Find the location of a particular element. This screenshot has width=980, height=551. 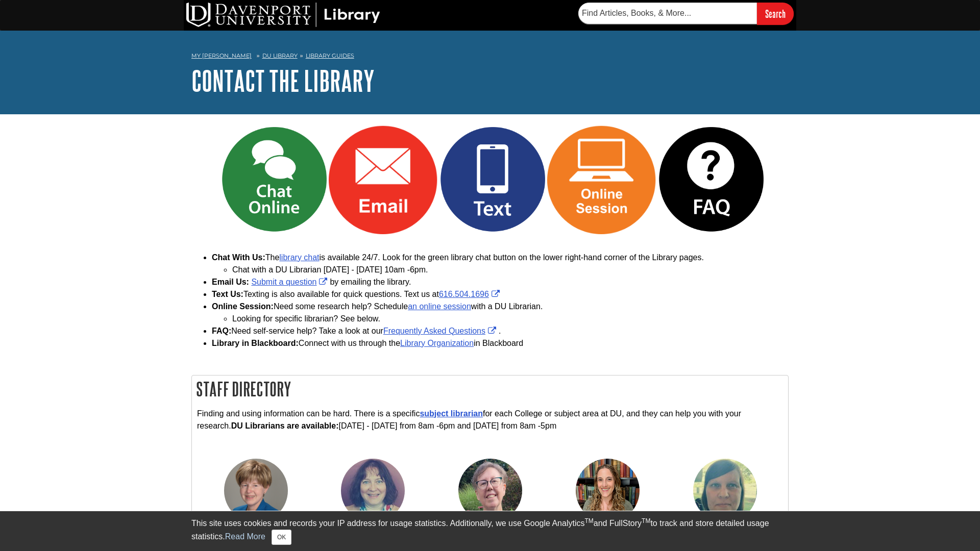

p: Finding and using information can be hard. There is a specific for each College or subject area a... is located at coordinates (490, 420).